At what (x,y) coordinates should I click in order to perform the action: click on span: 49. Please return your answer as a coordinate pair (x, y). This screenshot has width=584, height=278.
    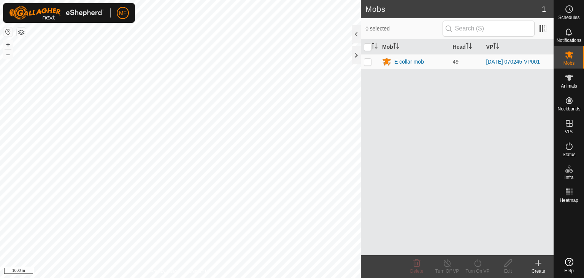
    Looking at the image, I should click on (456, 62).